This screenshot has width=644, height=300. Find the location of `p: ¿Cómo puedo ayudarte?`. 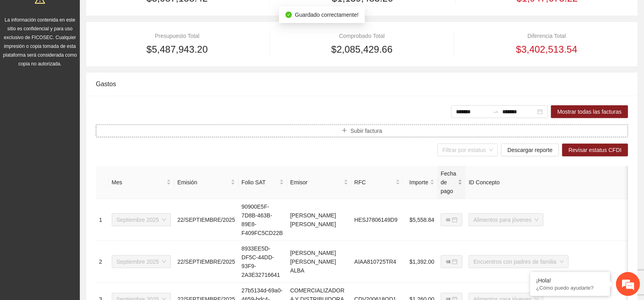

p: ¿Cómo puedo ayudarte? is located at coordinates (570, 288).